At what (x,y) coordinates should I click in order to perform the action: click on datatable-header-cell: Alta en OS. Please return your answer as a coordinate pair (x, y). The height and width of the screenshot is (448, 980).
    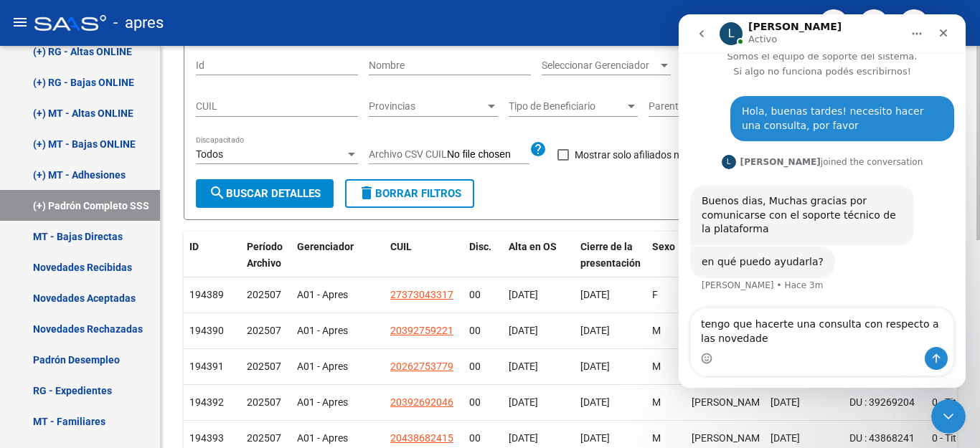
    Looking at the image, I should click on (539, 255).